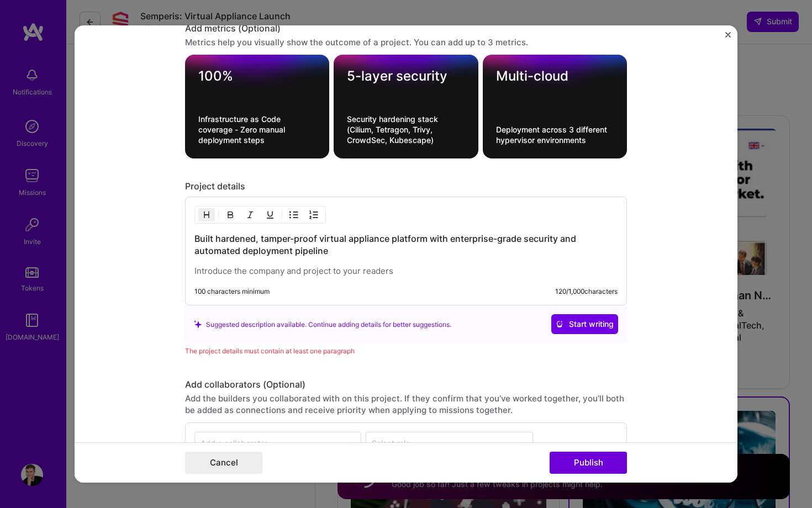 The width and height of the screenshot is (812, 508). I want to click on textarea: Deployment across 3 different hypervisor environments, so click(555, 135).